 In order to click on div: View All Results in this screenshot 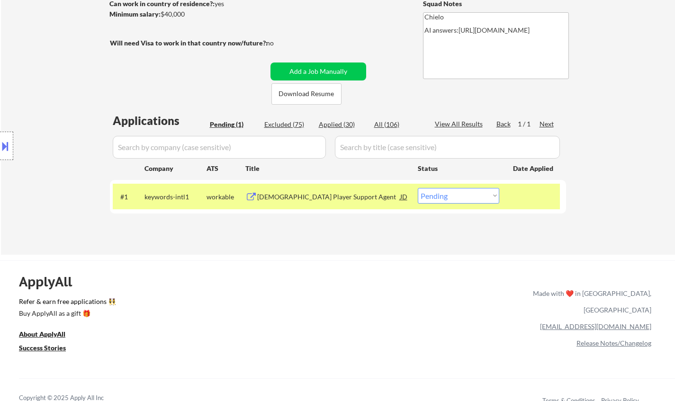, I will do `click(460, 124)`.